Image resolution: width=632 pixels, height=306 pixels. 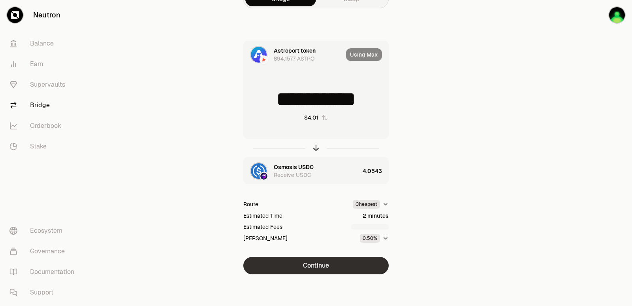 I want to click on a: Governance, so click(x=44, y=251).